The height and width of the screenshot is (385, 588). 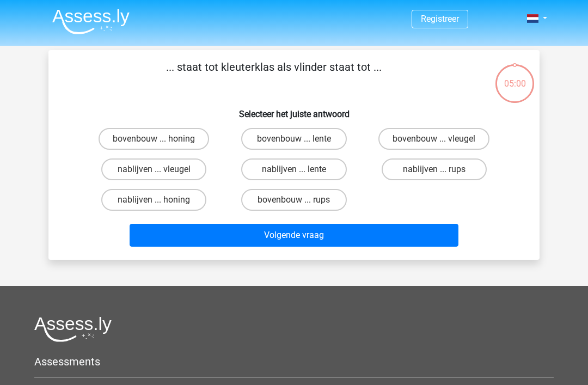 What do you see at coordinates (274, 75) in the screenshot?
I see `p: ... staat tot kleuterklas als vlinder staat tot ...` at bounding box center [274, 75].